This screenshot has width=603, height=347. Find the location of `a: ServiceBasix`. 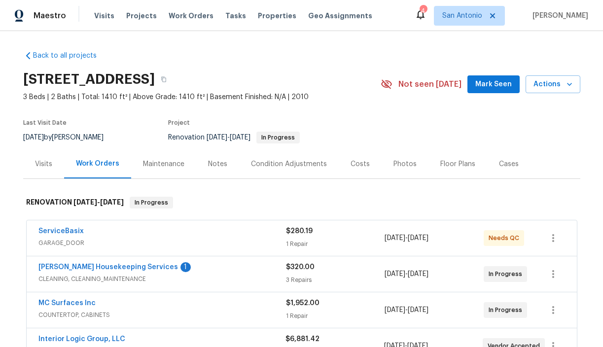

a: ServiceBasix is located at coordinates (61, 231).